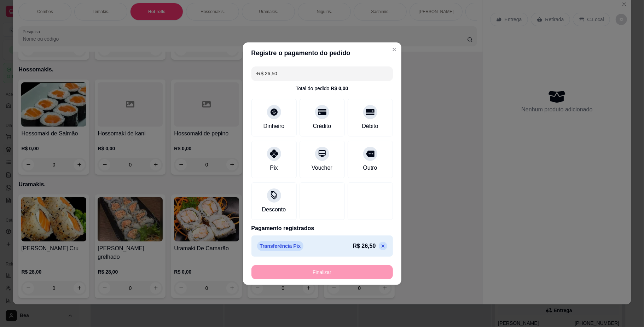 The image size is (644, 327). I want to click on p: R$ 26,50, so click(364, 246).